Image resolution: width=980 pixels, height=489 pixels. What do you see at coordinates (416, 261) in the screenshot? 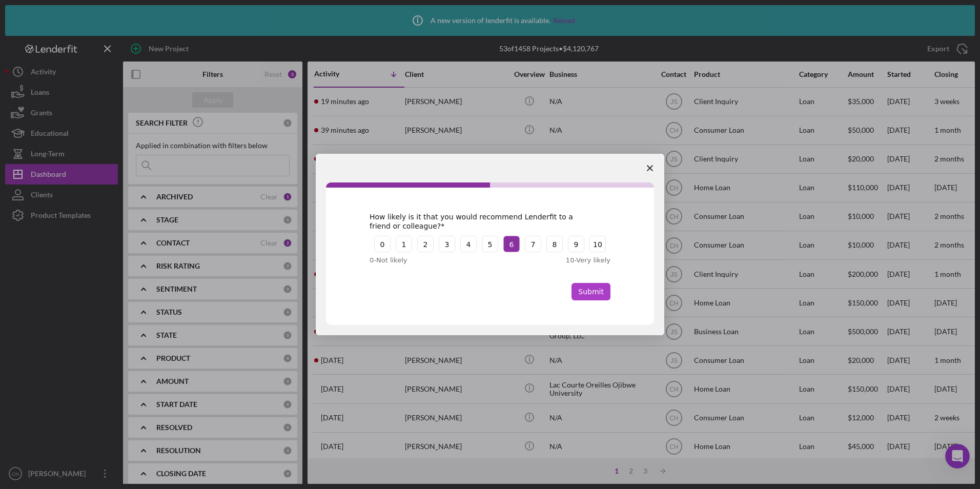
I see `div: 0 - Not likely` at bounding box center [416, 261].